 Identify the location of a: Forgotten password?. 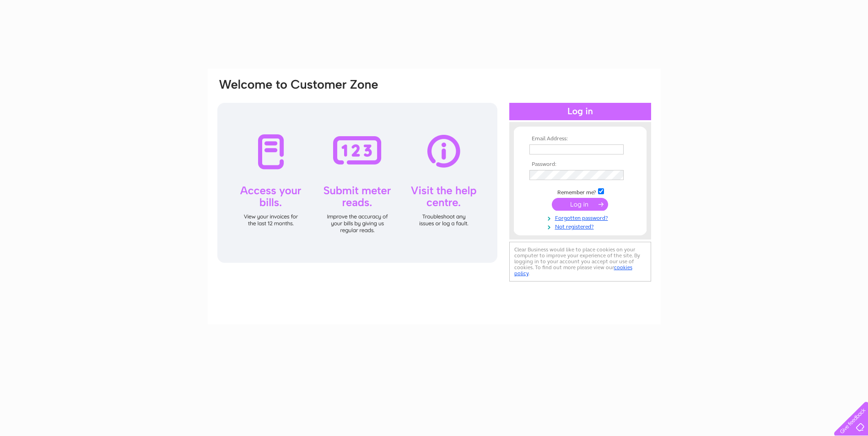
(581, 217).